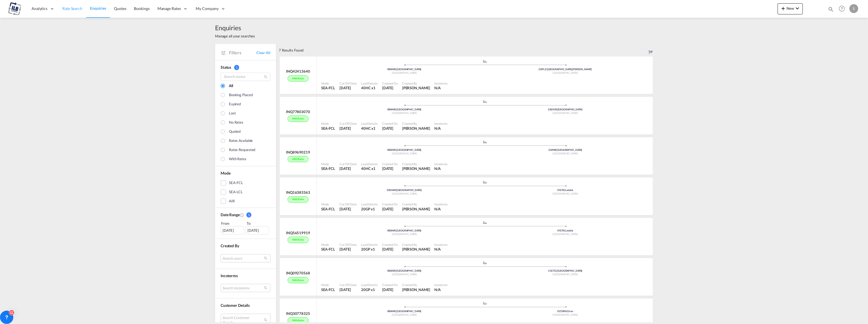 This screenshot has width=868, height=324. What do you see at coordinates (565, 311) in the screenshot?
I see `span: DZORN Oran` at bounding box center [565, 311].